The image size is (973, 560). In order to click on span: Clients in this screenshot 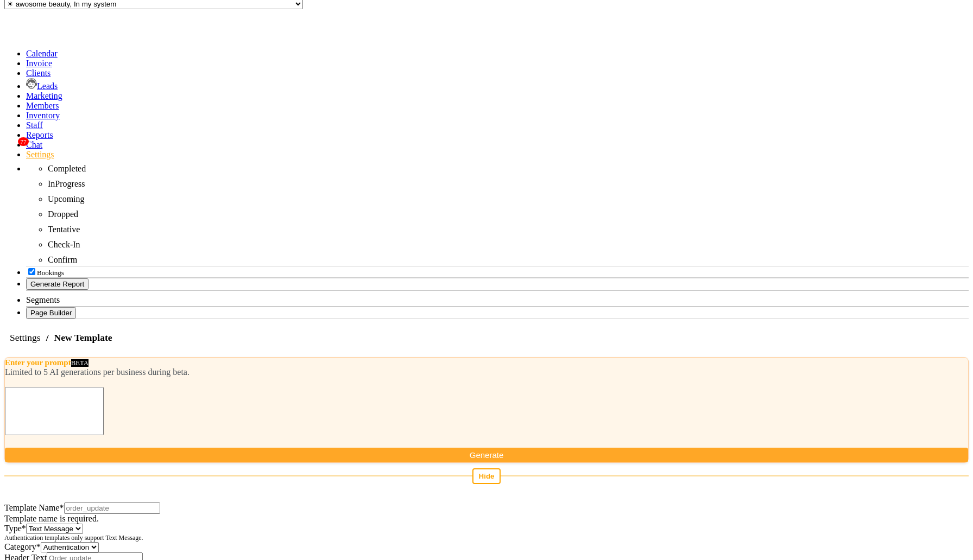, I will do `click(38, 72)`.